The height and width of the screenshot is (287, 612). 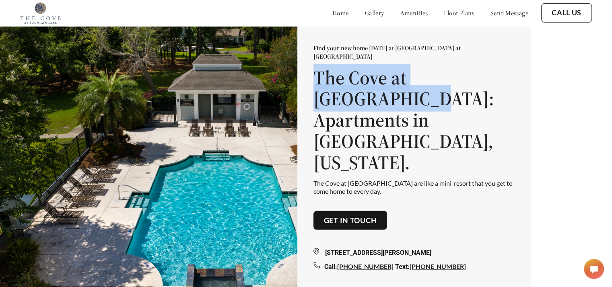 I want to click on button: Call Us, so click(x=567, y=13).